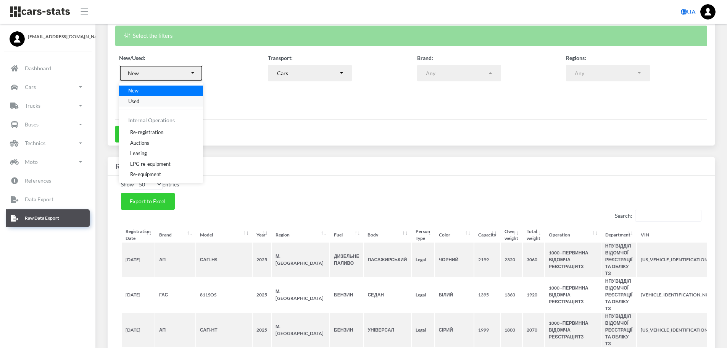  I want to click on a: Data Export, so click(48, 199).